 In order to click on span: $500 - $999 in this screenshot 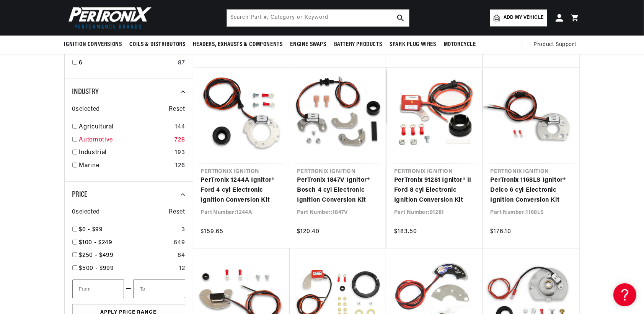, I will do `click(97, 268)`.